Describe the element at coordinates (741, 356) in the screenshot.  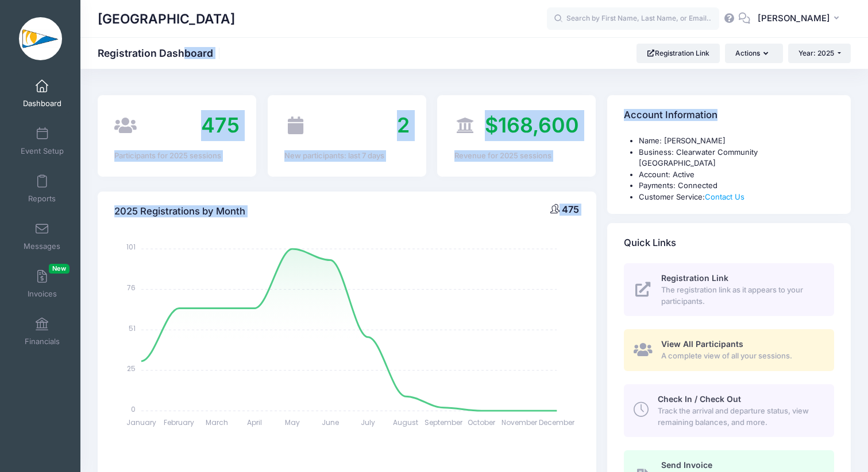
I see `span: A complete view of all your sessions.` at that location.